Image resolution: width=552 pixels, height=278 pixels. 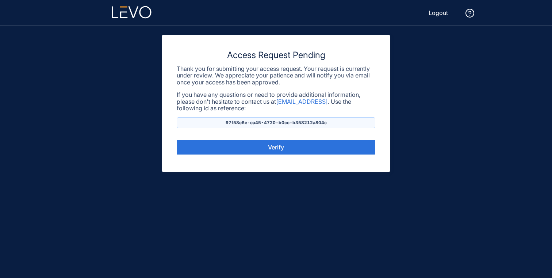 What do you see at coordinates (276, 147) in the screenshot?
I see `span: Verify` at bounding box center [276, 147].